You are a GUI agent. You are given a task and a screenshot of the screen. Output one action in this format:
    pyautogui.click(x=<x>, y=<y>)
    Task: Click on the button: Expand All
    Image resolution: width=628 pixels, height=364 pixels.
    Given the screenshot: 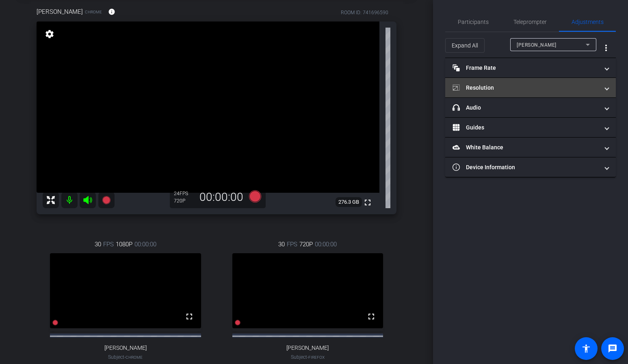 What is the action you would take?
    pyautogui.click(x=465, y=46)
    